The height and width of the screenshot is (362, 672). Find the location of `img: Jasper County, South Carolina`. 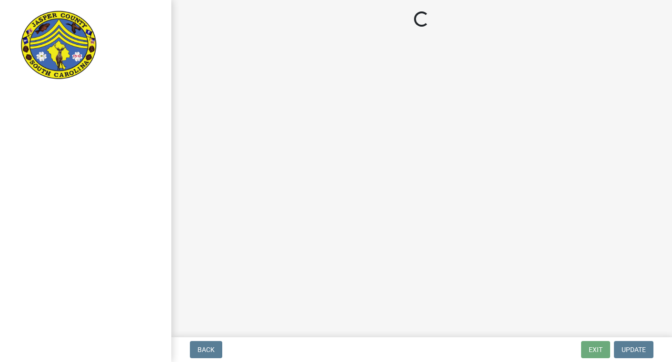

img: Jasper County, South Carolina is located at coordinates (59, 46).